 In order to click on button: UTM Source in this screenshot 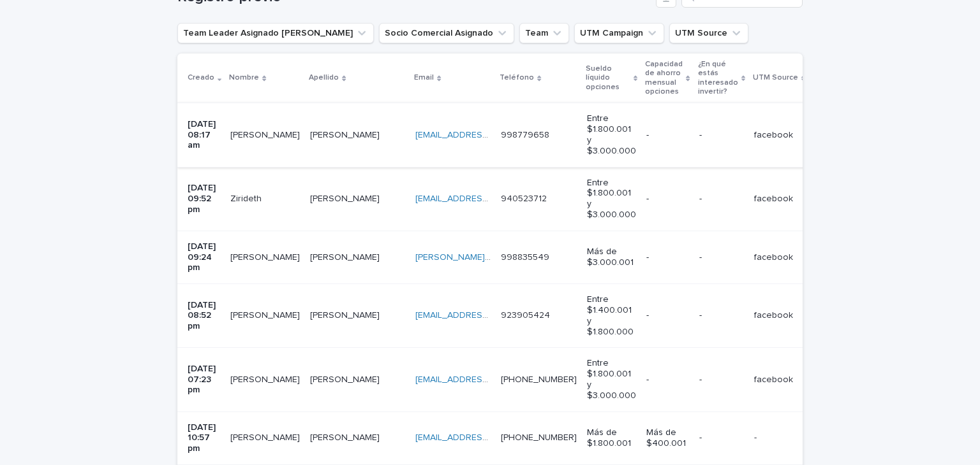, I will do `click(709, 33)`.